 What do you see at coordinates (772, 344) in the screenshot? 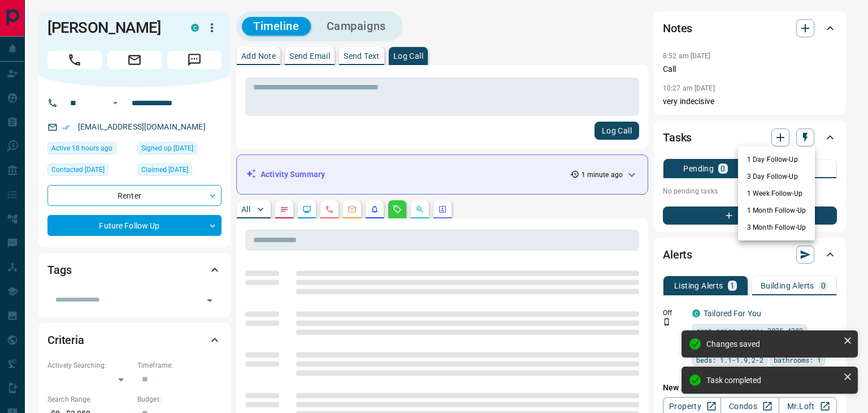
I see `div: Changes saved` at bounding box center [772, 344].